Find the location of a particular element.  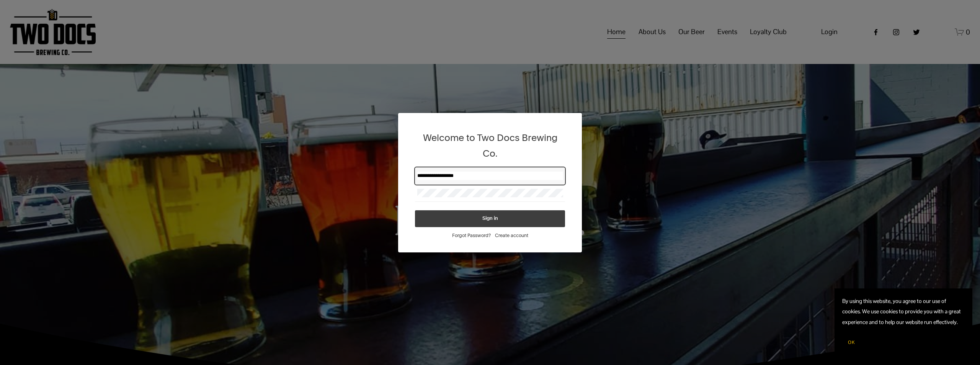

span: Sign in is located at coordinates (490, 218).